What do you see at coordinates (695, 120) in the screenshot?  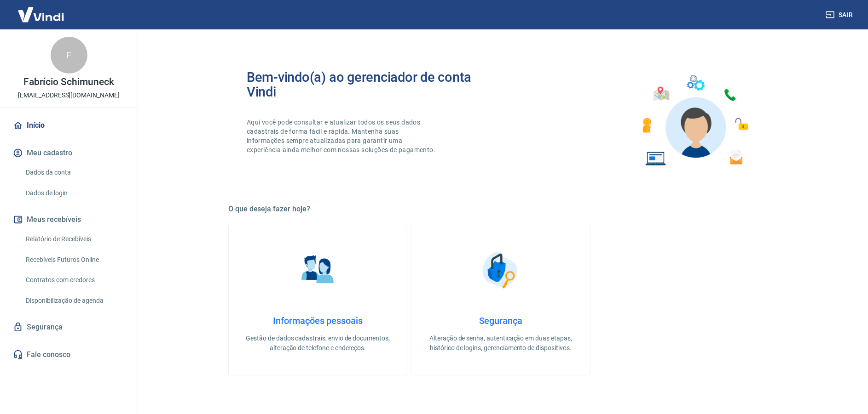 I see `img: Imagem de um avatar masculino com diversos icones exemplificando as funcionalidades do gerenciado...` at bounding box center [695, 120].